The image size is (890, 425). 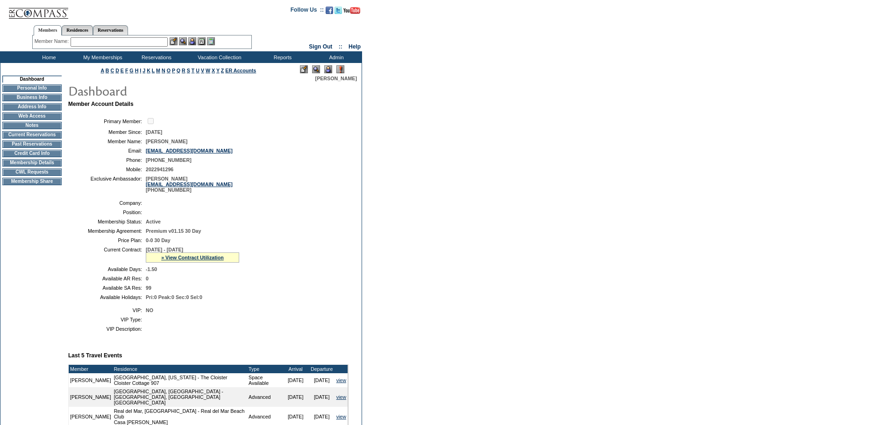 I want to click on td: Vacation Collection, so click(x=218, y=57).